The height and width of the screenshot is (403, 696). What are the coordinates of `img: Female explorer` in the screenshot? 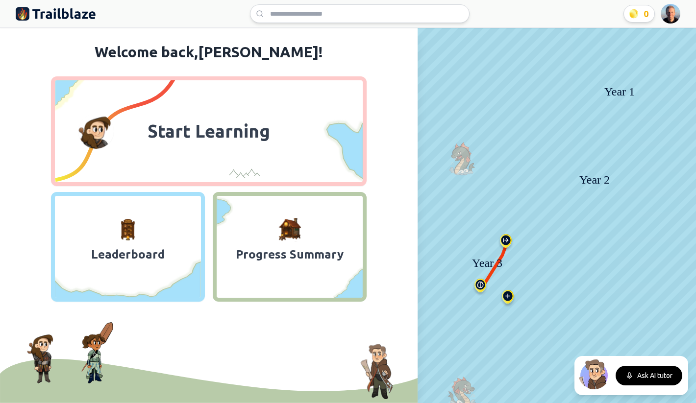 It's located at (97, 353).